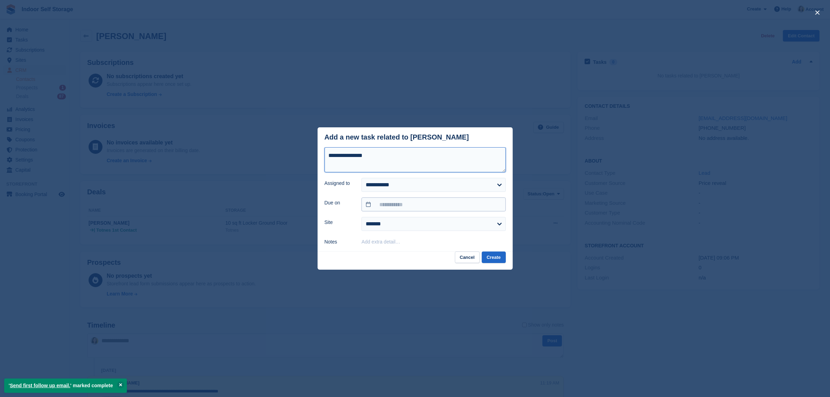 The width and height of the screenshot is (830, 397). Describe the element at coordinates (40, 385) in the screenshot. I see `a: Send first follow up email.` at that location.